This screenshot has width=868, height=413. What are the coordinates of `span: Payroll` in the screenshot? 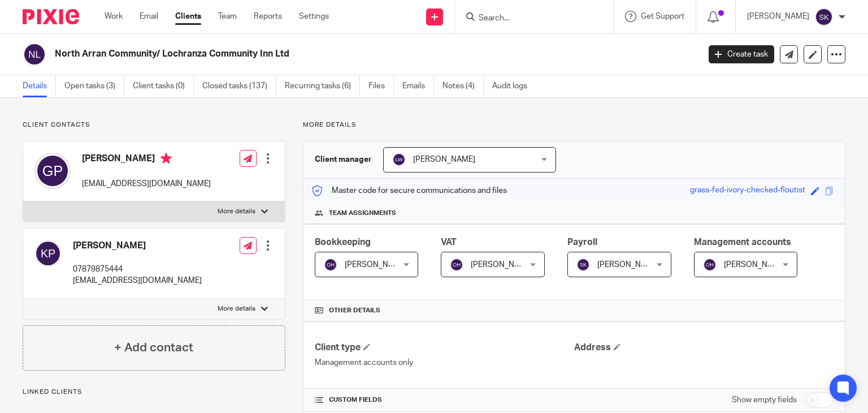 It's located at (582, 242).